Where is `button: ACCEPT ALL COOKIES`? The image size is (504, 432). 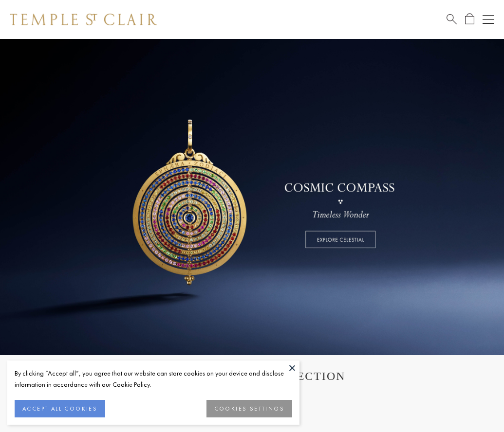 button: ACCEPT ALL COOKIES is located at coordinates (60, 409).